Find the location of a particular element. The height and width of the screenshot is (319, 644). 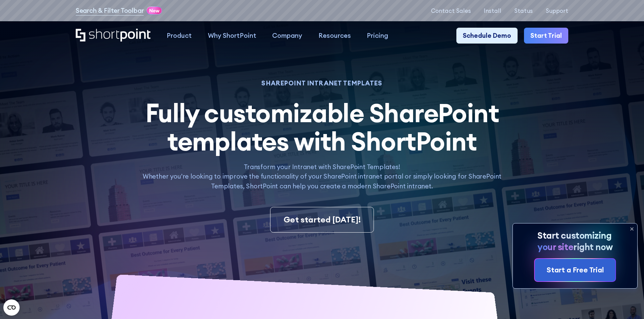

div: Start a Free Trial is located at coordinates (575, 270).